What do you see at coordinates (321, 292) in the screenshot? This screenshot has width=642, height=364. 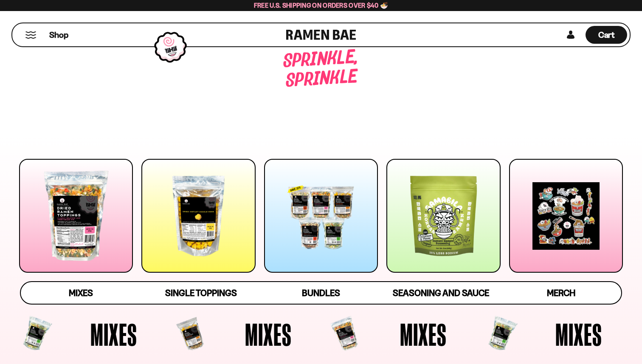 I see `a: Bundles` at bounding box center [321, 292].